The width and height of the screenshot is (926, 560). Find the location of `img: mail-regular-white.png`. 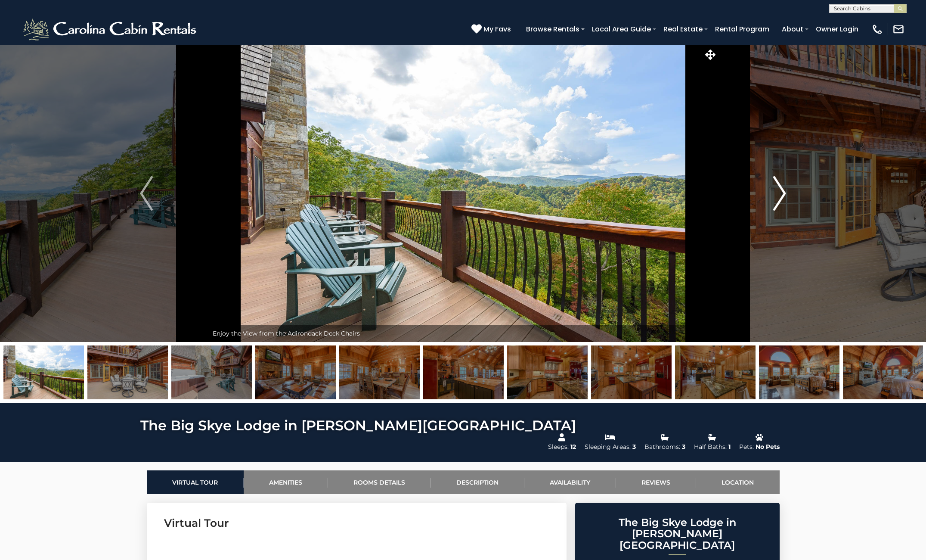

img: mail-regular-white.png is located at coordinates (899, 29).